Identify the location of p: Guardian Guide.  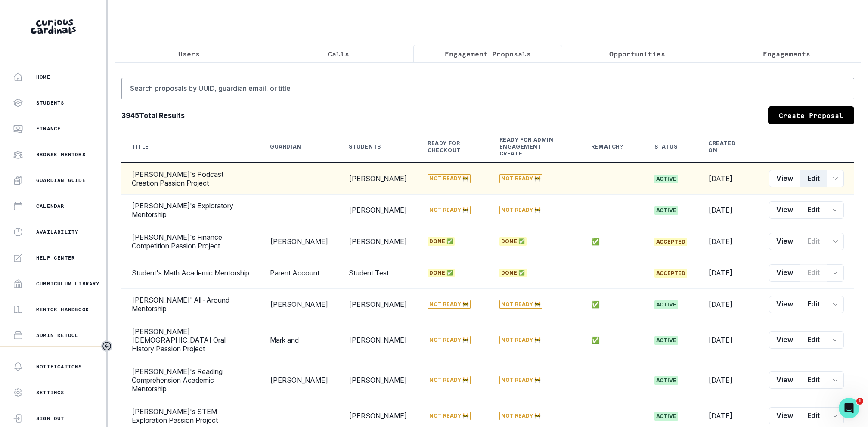
(61, 180).